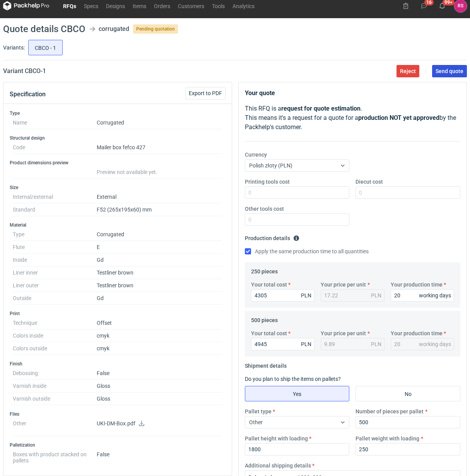 The width and height of the screenshot is (470, 476). I want to click on span: Send quote, so click(449, 71).